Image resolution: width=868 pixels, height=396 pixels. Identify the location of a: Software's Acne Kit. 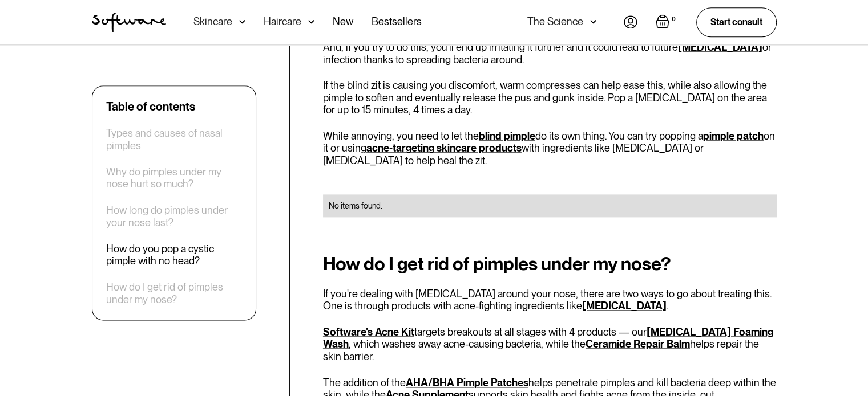
(369, 332).